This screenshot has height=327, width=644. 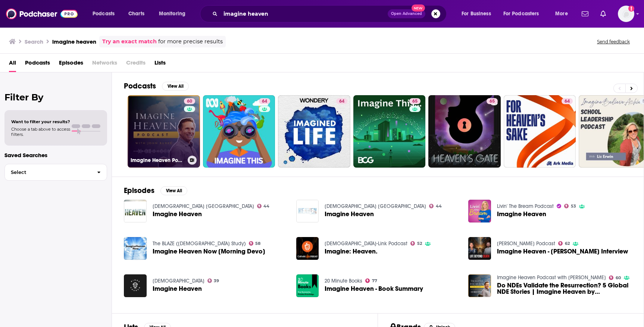 I want to click on span: For Business, so click(x=476, y=14).